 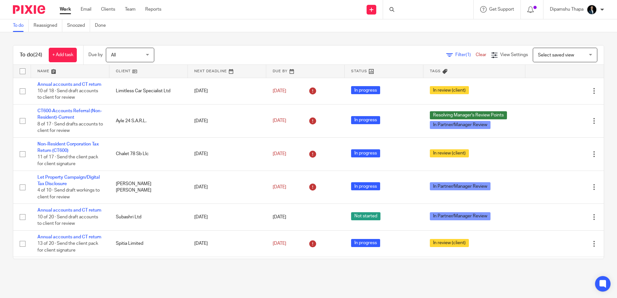 I want to click on span: Get Support, so click(x=502, y=9).